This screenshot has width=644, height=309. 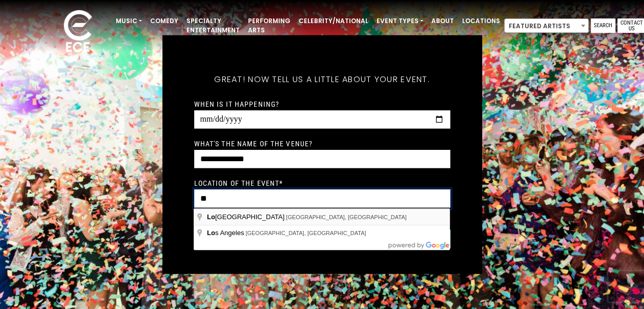 I want to click on label: What's the name of the venue?, so click(x=253, y=144).